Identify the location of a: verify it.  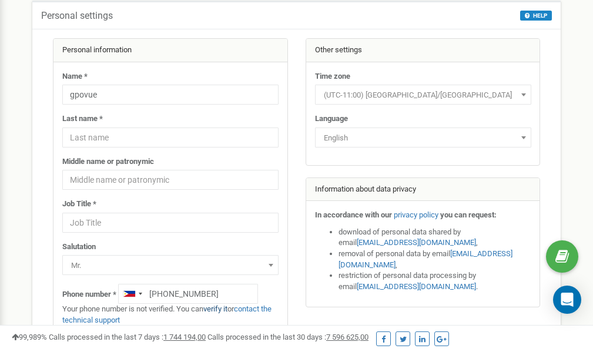
(215, 308).